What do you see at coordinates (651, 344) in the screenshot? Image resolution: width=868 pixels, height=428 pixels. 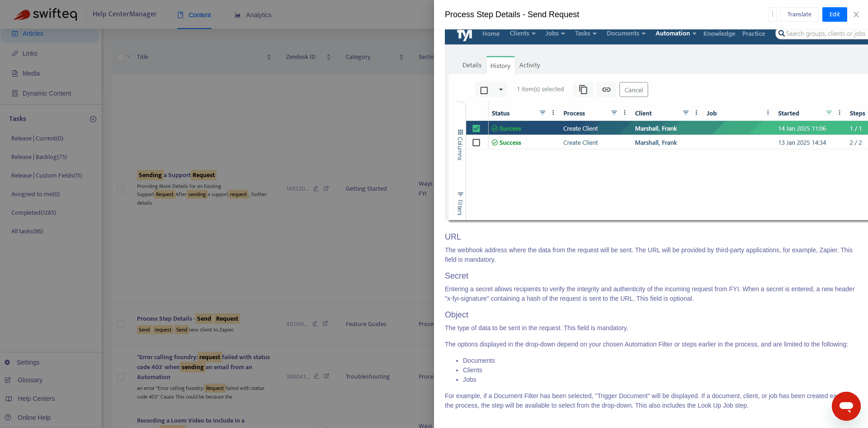 I see `p: The options displayed in the drop-down depend on your chosen Automation Filter or steps earlier i...` at bounding box center [651, 344].